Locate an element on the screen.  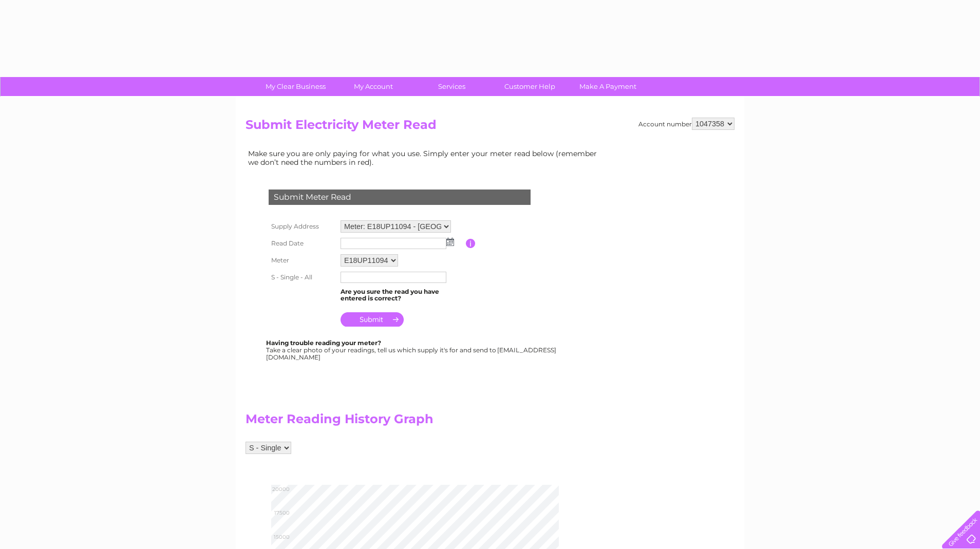
td: Make sure you are only paying for what you use. Simply enter your meter read below (remember we d... is located at coordinates (425, 157).